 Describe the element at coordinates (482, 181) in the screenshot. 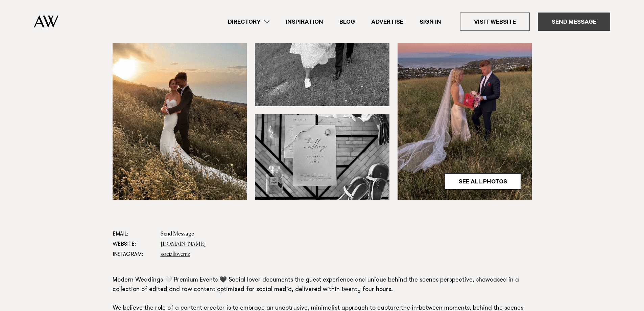

I see `a: See All Photos` at that location.